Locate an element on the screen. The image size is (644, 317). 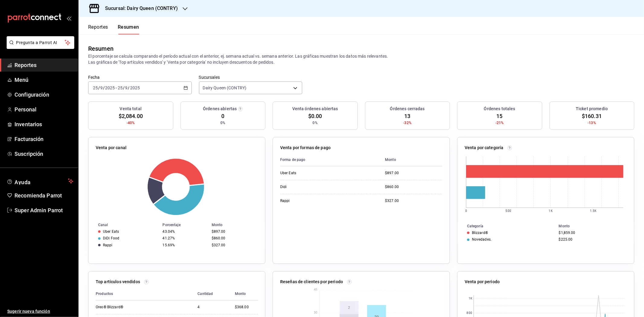
span: Super Admin Parrot is located at coordinates (44, 210).